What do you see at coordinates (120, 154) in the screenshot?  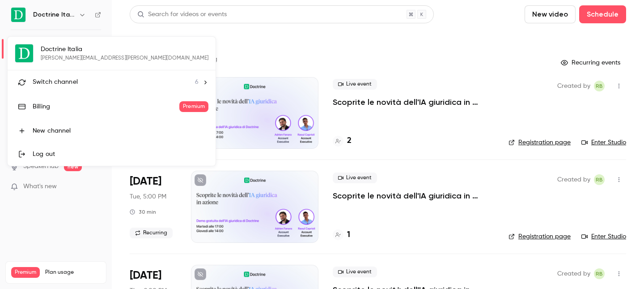 I see `div: Log out` at bounding box center [120, 154].